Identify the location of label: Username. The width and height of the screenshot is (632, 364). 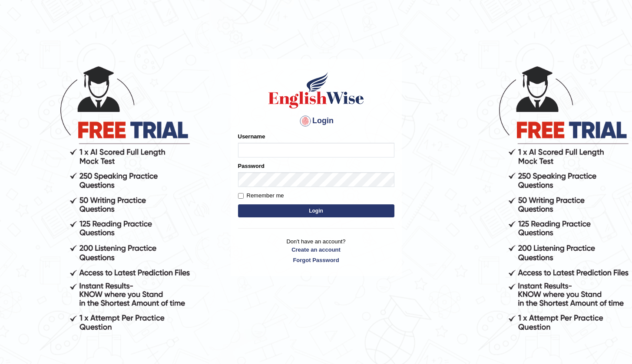
(251, 136).